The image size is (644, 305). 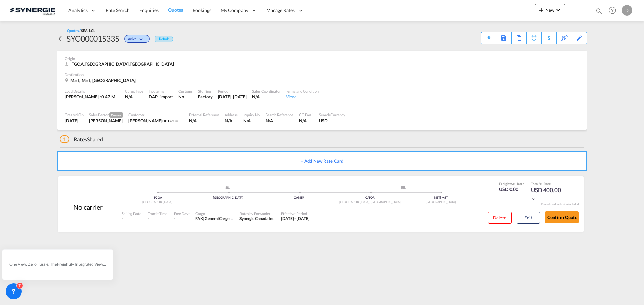 What do you see at coordinates (266, 91) in the screenshot?
I see `div: Sales Coordinator` at bounding box center [266, 91].